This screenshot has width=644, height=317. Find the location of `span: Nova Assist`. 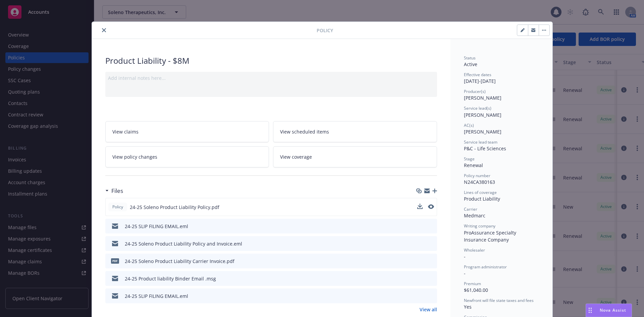

span: Nova Assist is located at coordinates (612, 310).